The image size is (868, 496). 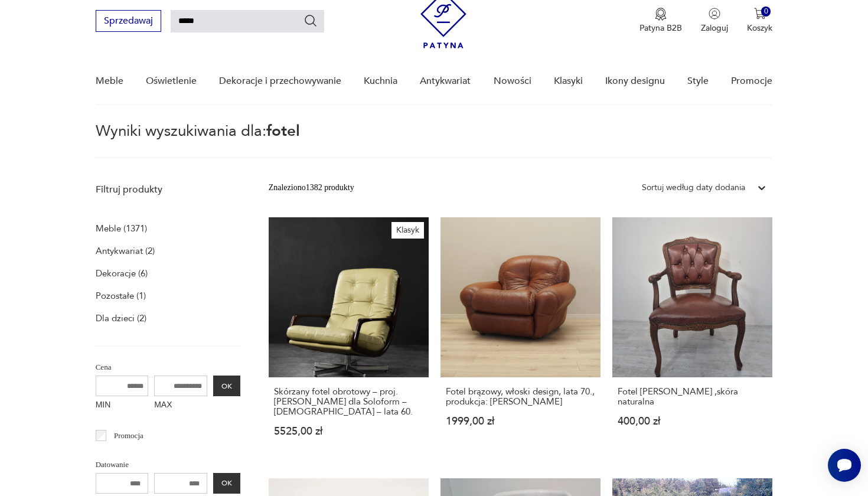 I want to click on label: MAX, so click(x=181, y=406).